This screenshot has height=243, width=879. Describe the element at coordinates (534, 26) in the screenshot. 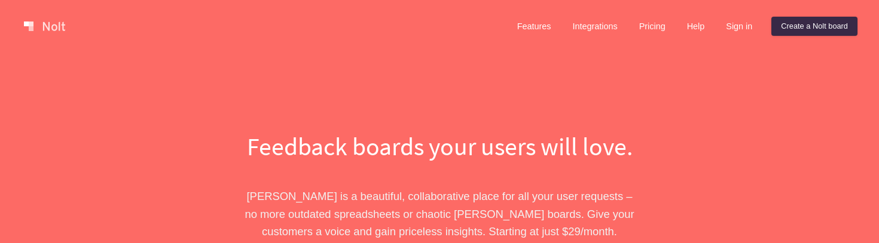

I see `a: Features` at that location.